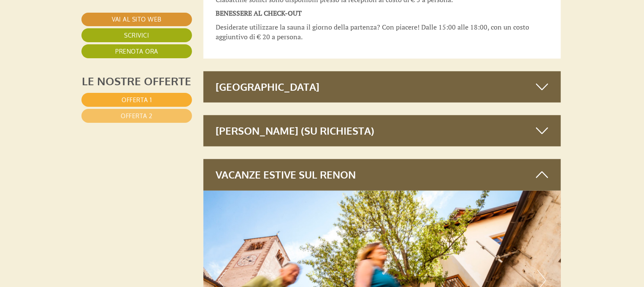 This screenshot has height=287, width=644. I want to click on small: 09:26, so click(71, 45).